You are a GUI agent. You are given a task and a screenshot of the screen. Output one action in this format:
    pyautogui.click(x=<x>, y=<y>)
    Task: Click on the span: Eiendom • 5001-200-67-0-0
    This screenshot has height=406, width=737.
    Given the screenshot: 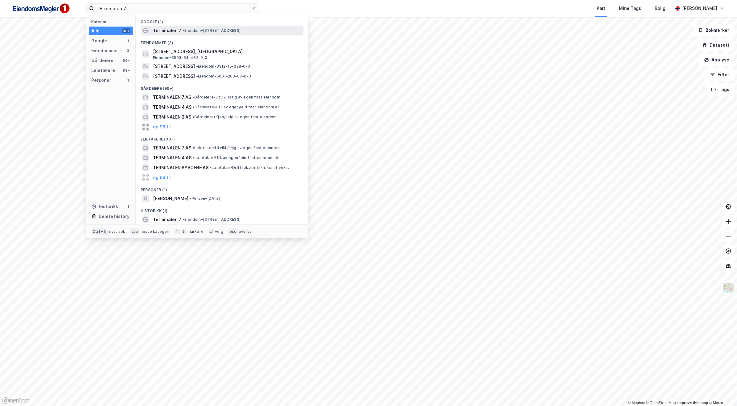 What is the action you would take?
    pyautogui.click(x=224, y=76)
    